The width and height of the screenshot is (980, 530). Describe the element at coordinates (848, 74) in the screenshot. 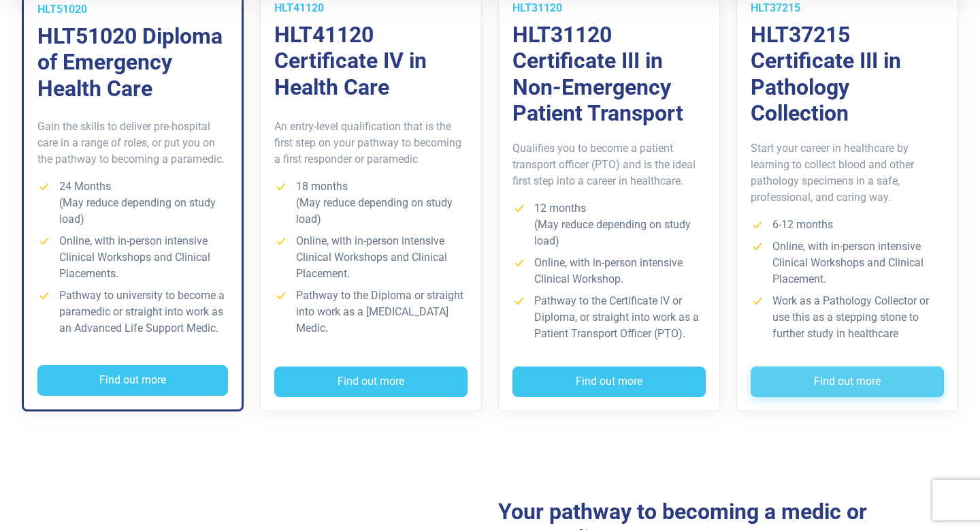

I see `h3: HLT37215 Certificate III in Pathology Collection` at that location.